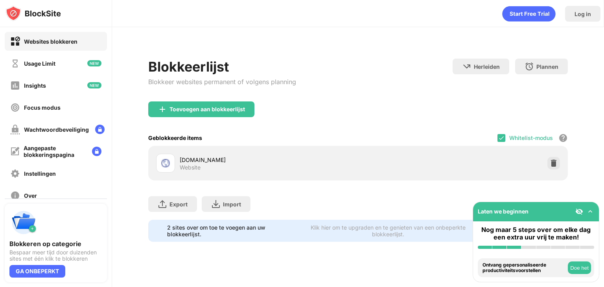 The image size is (604, 287). Describe the element at coordinates (531, 138) in the screenshot. I see `div: Whitelist-modus` at that location.